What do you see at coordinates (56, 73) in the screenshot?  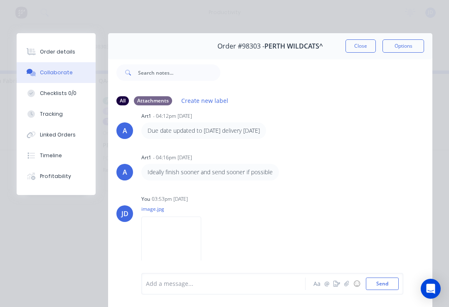 I see `button: Collaborate` at bounding box center [56, 73].